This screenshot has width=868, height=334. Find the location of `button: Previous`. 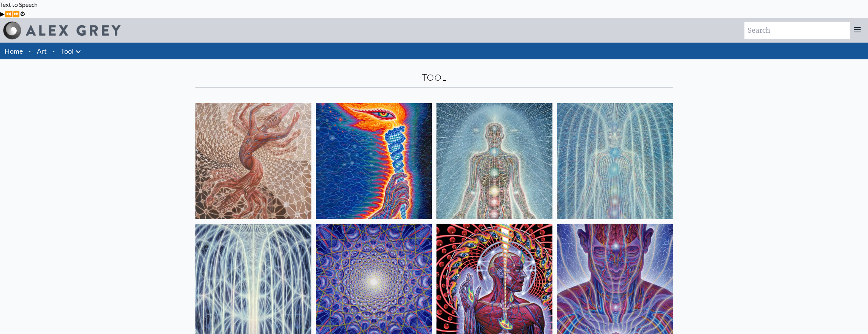

button: Previous is located at coordinates (8, 14).